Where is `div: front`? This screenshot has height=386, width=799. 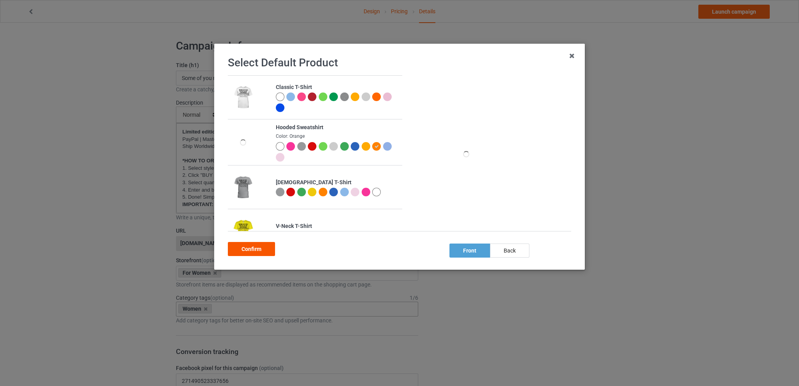
div: front is located at coordinates (470, 250).